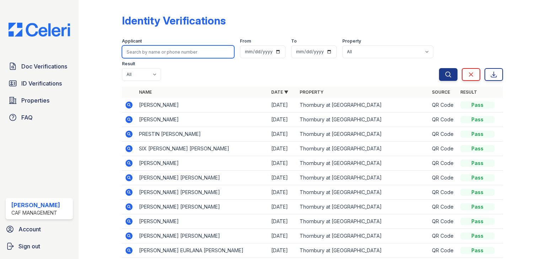  I want to click on span: ID Verifications, so click(42, 84).